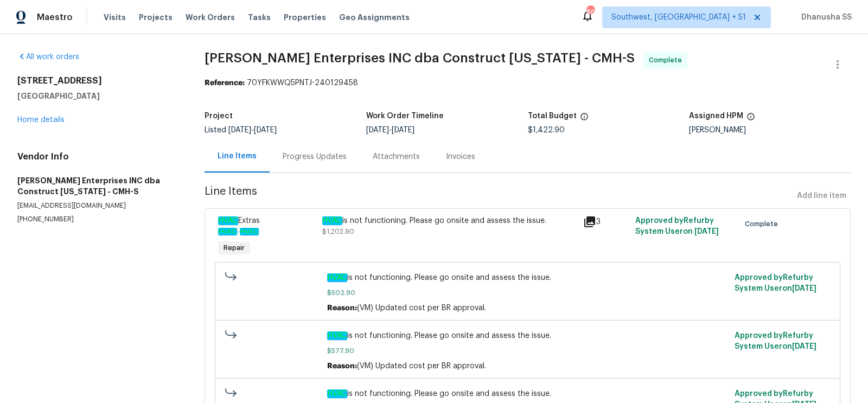 This screenshot has height=403, width=868. What do you see at coordinates (237, 156) in the screenshot?
I see `div: Line Items` at bounding box center [237, 156].